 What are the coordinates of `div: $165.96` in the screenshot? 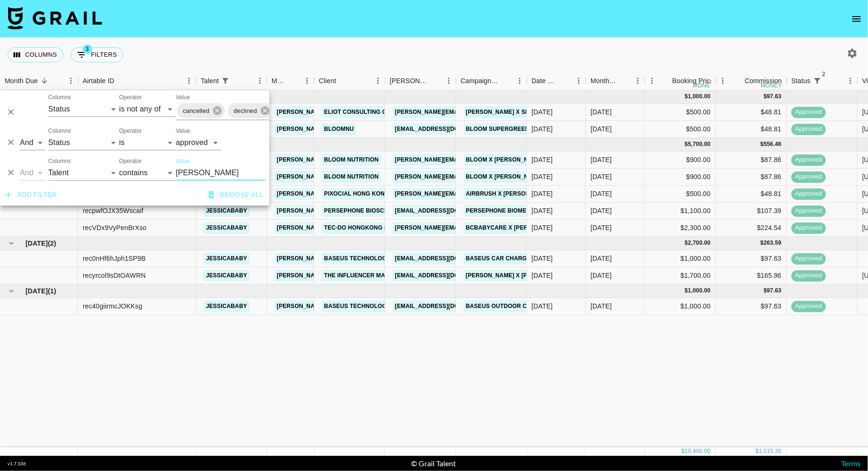 It's located at (751, 276).